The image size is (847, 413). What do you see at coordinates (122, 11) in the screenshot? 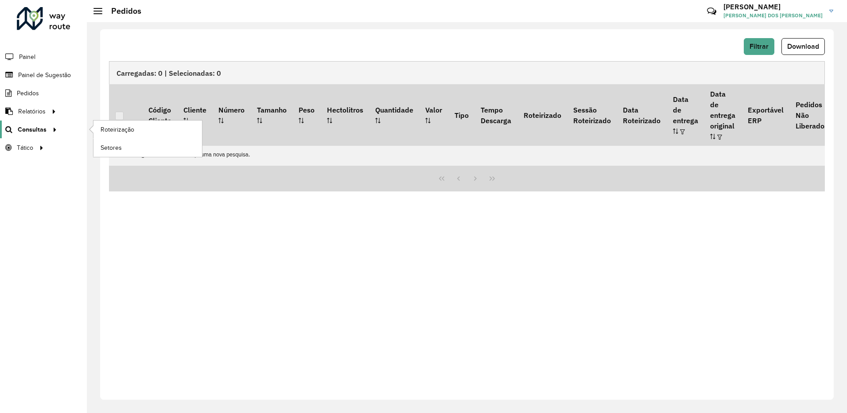
I see `h2: Pedidos` at bounding box center [122, 11].